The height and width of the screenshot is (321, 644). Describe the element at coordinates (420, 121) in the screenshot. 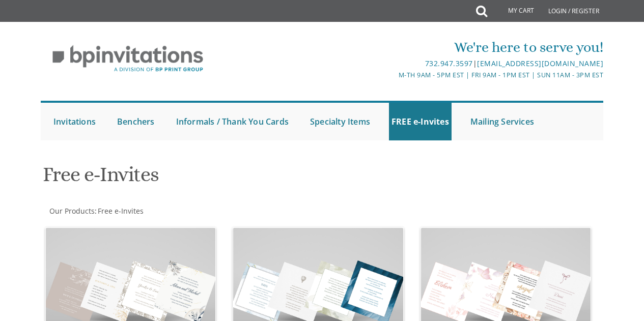

I see `a: FREE e-Invites` at that location.